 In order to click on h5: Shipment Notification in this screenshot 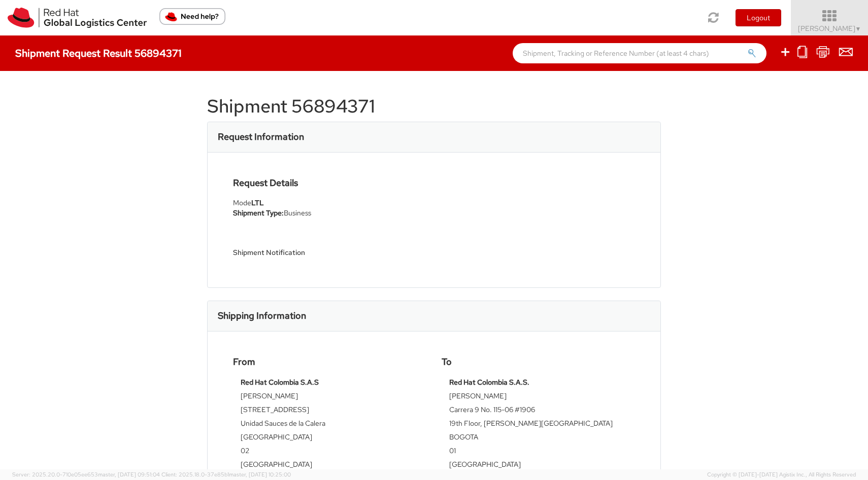, I will do `click(329, 252)`.